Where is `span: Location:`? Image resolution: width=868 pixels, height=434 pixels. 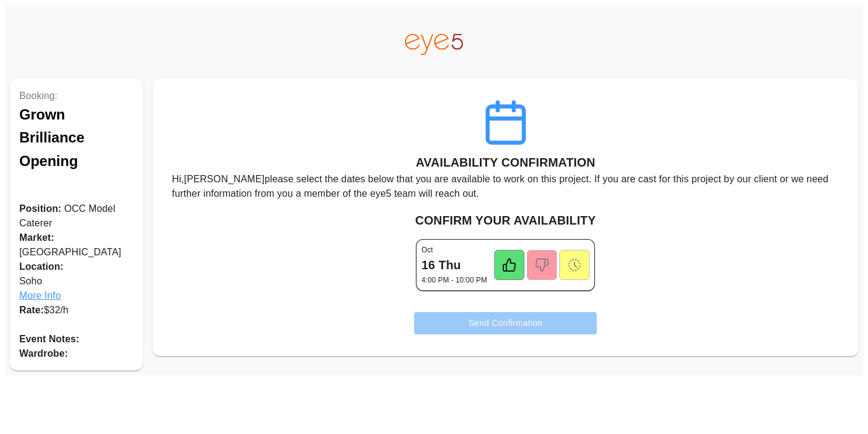 span: Location: is located at coordinates (76, 267).